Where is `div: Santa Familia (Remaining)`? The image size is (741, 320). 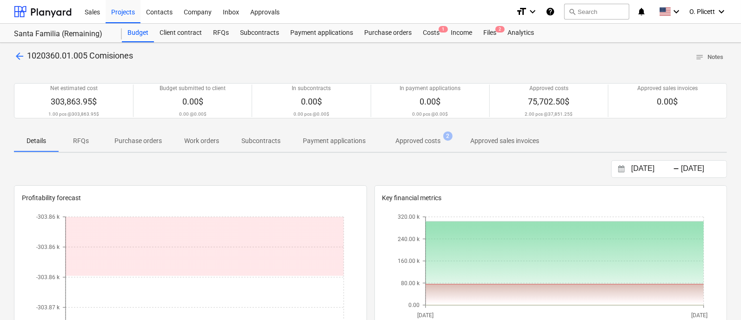
div: Santa Familia (Remaining) is located at coordinates (62, 34).